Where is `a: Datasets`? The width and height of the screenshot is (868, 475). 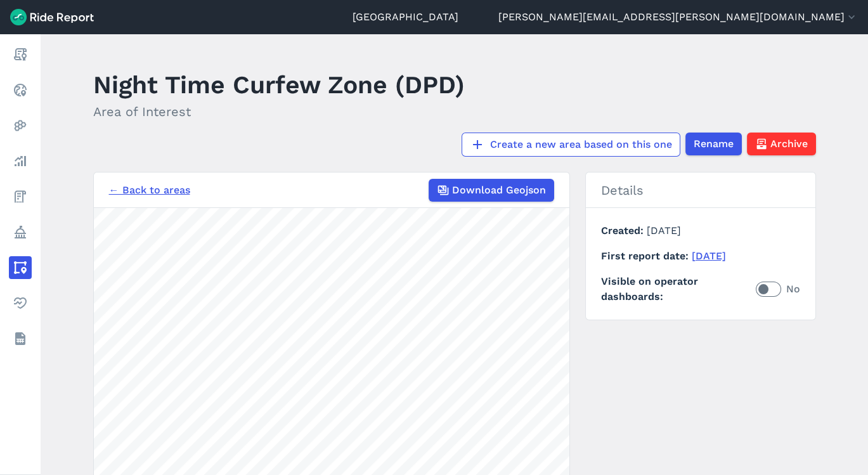
a: Datasets is located at coordinates (20, 338).